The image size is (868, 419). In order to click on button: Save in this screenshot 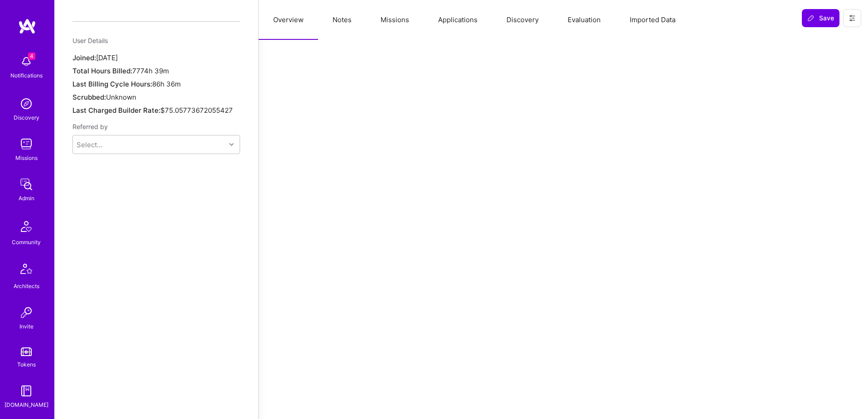, I will do `click(820, 18)`.